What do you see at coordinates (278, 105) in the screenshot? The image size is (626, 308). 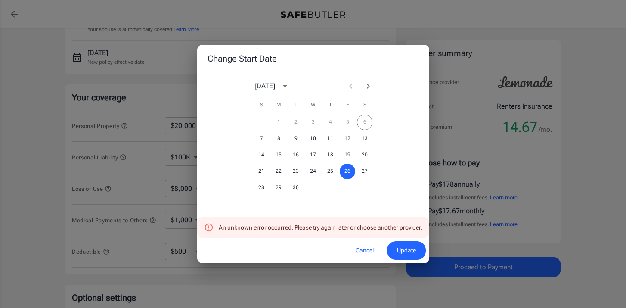 I see `span: Monday` at bounding box center [278, 105].